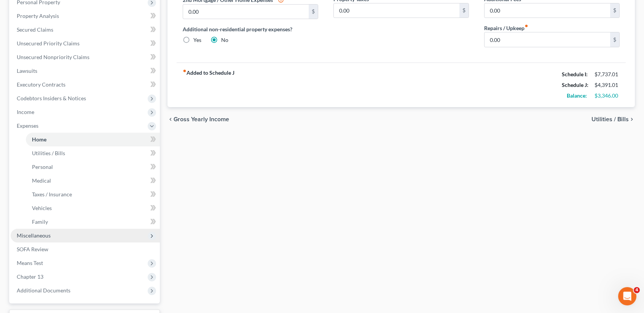 The width and height of the screenshot is (644, 313). What do you see at coordinates (93, 181) in the screenshot?
I see `a: Medical` at bounding box center [93, 181].